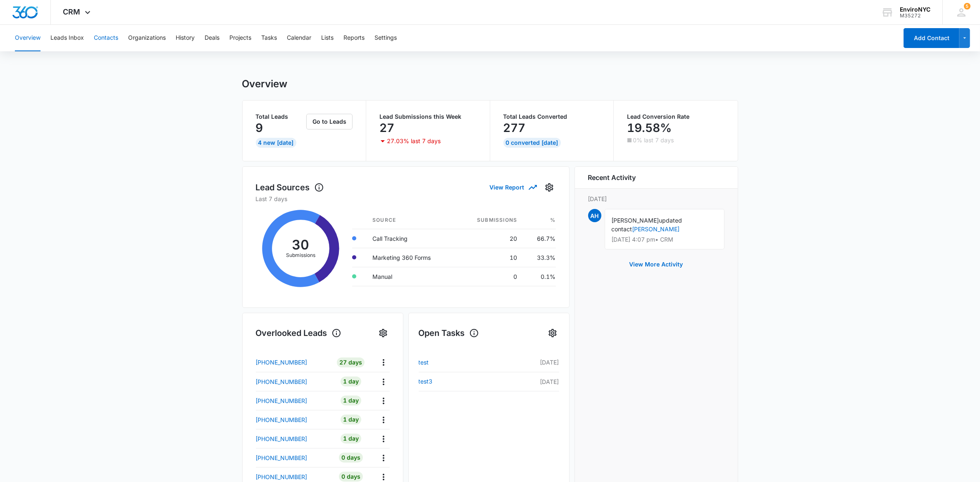 Image resolution: width=980 pixels, height=482 pixels. Describe the element at coordinates (540, 276) in the screenshot. I see `td: 0.1%` at that location.